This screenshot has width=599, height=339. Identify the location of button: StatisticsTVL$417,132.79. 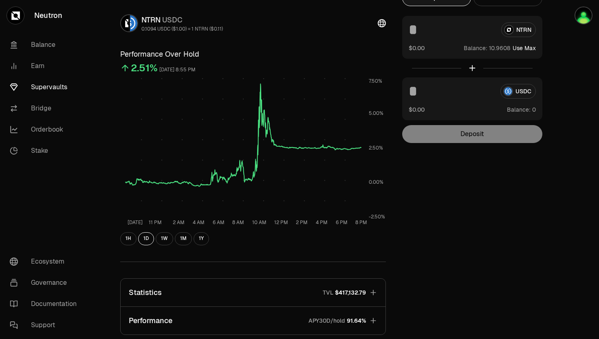
(253, 292).